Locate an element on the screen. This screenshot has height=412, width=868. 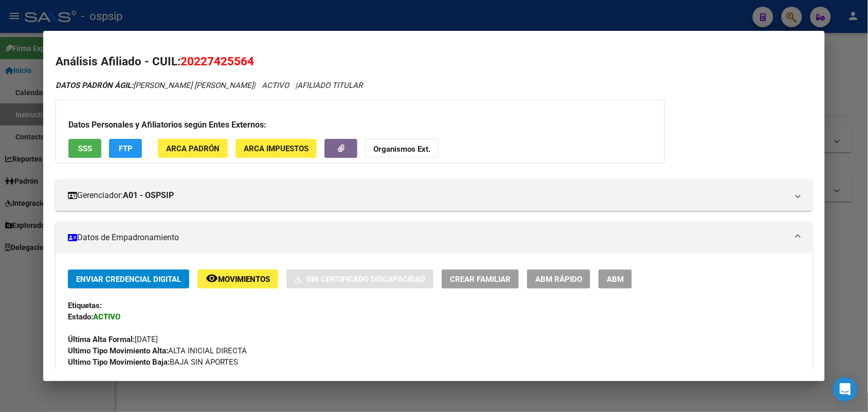
button: FTP is located at coordinates (126, 148).